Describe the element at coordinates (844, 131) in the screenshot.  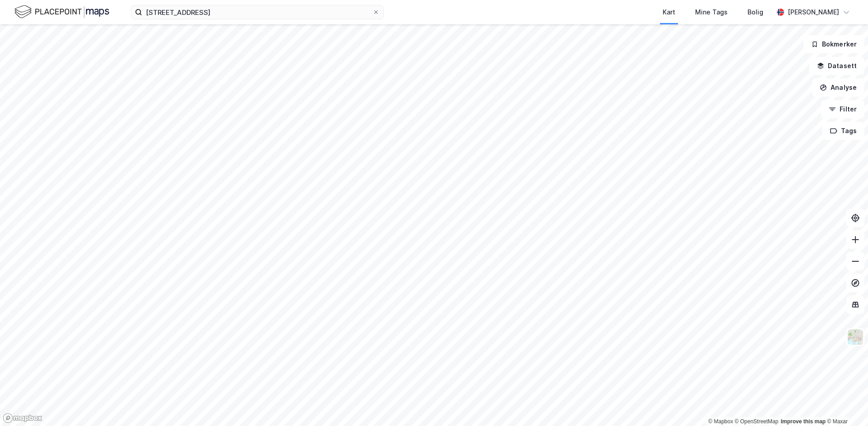
I see `button: Tags` at that location.